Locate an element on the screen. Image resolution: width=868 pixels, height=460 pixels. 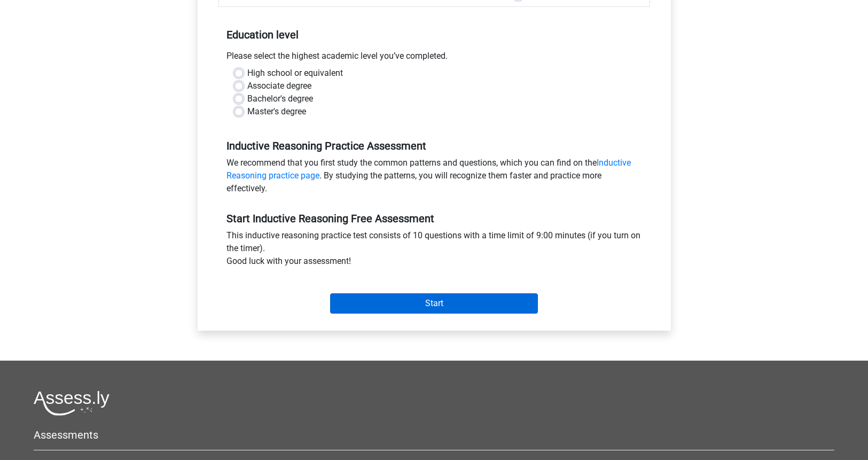
label: Bachelor's degree is located at coordinates (280, 99).